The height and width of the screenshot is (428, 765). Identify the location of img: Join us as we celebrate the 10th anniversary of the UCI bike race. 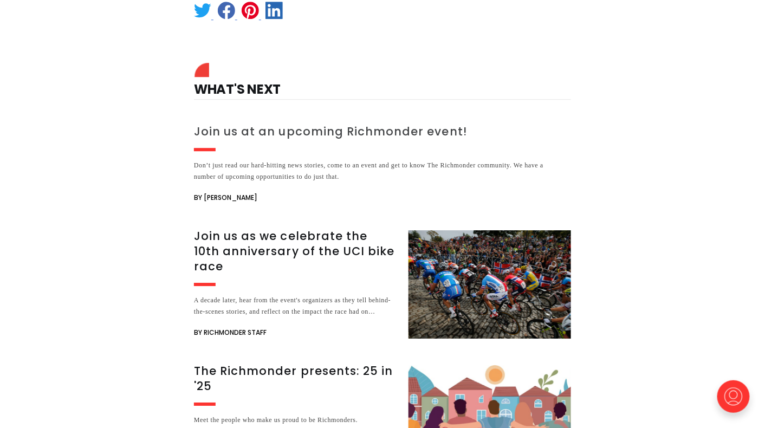
(490, 285).